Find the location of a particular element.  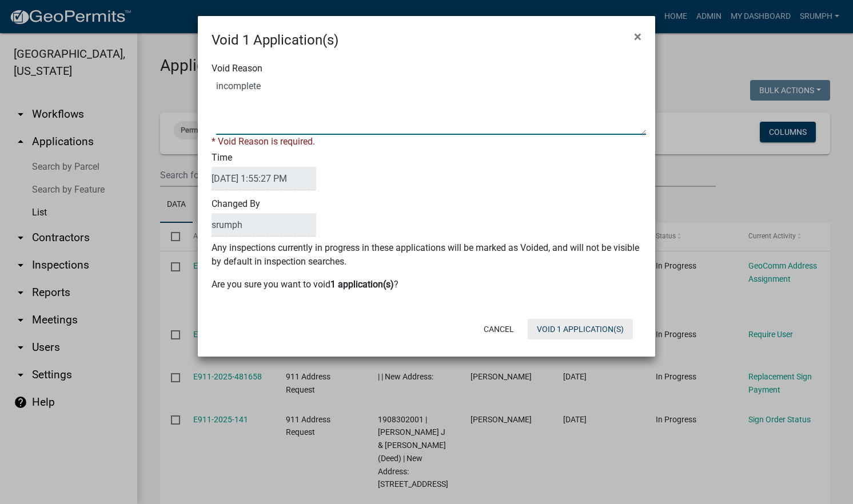

b: 1 application(s) is located at coordinates (362, 284).